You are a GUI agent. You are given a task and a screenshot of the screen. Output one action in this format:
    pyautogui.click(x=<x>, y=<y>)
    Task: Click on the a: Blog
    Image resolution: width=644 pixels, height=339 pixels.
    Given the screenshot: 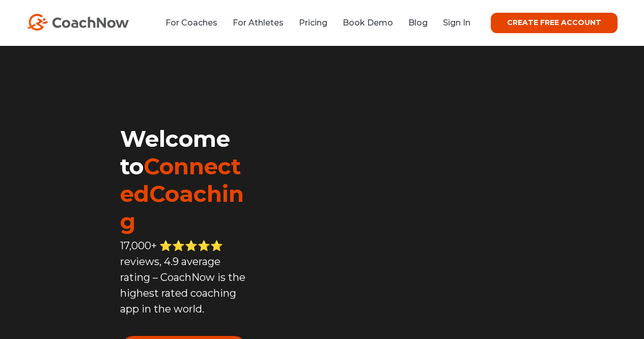 What is the action you would take?
    pyautogui.click(x=417, y=23)
    